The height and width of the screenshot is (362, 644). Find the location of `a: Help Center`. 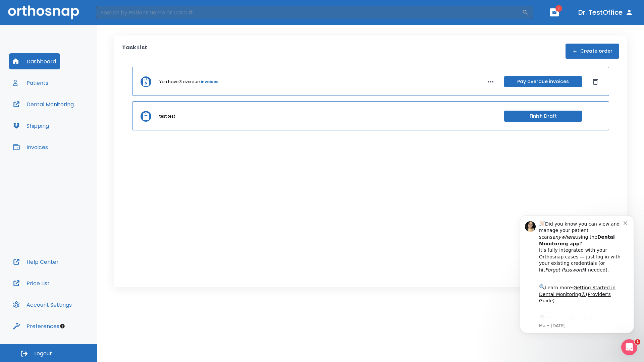

a: Help Center is located at coordinates (36, 262).